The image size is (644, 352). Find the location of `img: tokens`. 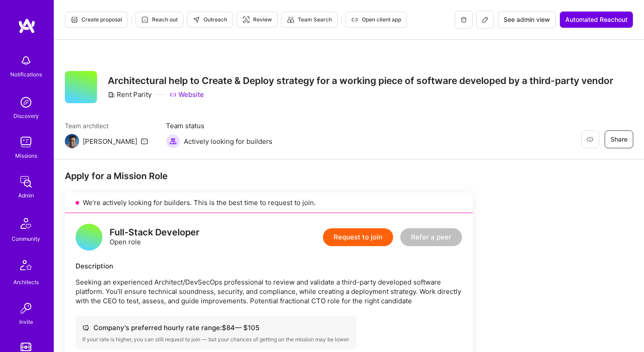

img: tokens is located at coordinates (26, 347).